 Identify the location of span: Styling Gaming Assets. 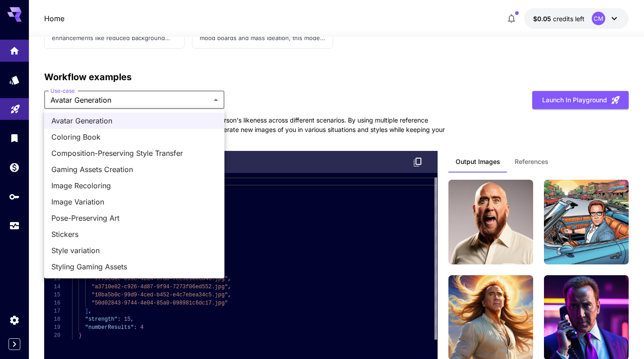
(134, 267).